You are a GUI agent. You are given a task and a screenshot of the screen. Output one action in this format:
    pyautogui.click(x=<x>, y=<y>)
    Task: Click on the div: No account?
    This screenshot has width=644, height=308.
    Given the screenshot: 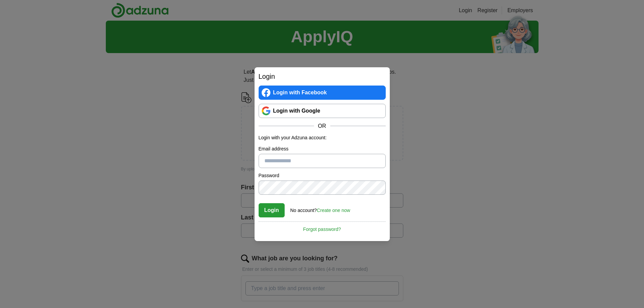 What is the action you would take?
    pyautogui.click(x=320, y=208)
    